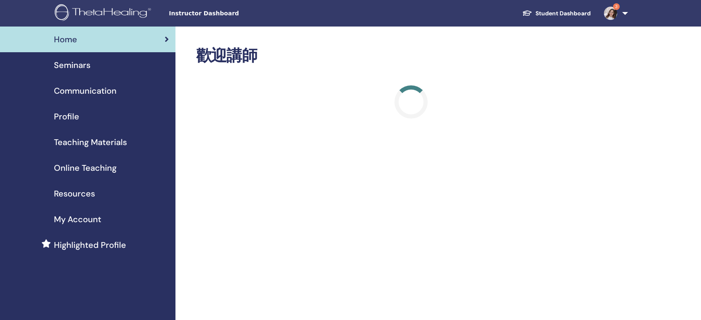  I want to click on img: graduation-cap-white.svg, so click(527, 13).